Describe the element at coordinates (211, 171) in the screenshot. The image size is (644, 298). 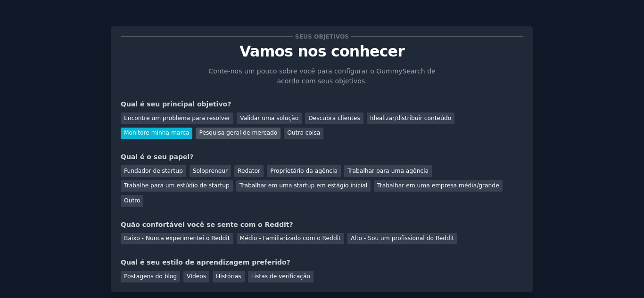
I see `font: Solopreneur` at that location.